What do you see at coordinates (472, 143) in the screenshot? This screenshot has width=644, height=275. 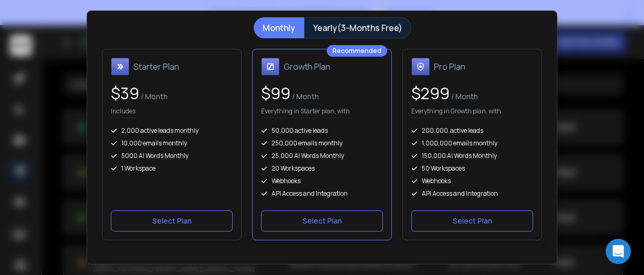 I see `div: 1,000,000 emails monthly` at bounding box center [472, 143].